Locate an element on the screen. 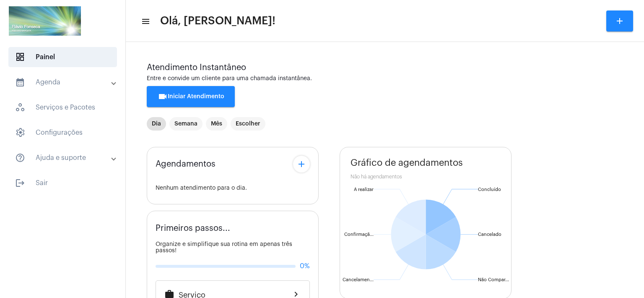 This screenshot has width=644, height=298. span: 0% is located at coordinates (305, 266).